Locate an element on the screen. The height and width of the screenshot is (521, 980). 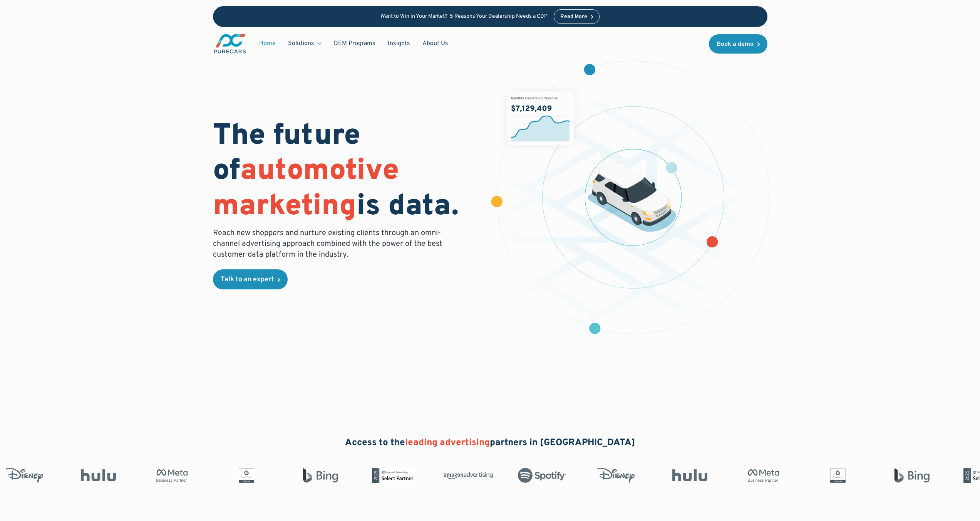
div: Book a demo is located at coordinates (735, 44).